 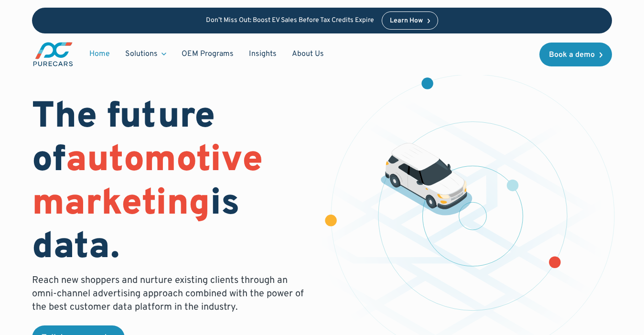 I want to click on img: purecars logo, so click(x=53, y=54).